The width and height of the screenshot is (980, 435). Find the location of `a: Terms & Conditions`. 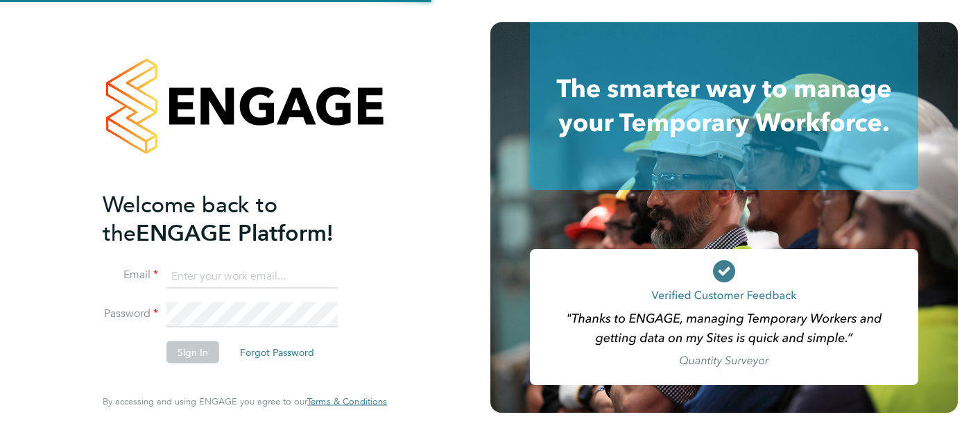

a: Terms & Conditions is located at coordinates (347, 402).